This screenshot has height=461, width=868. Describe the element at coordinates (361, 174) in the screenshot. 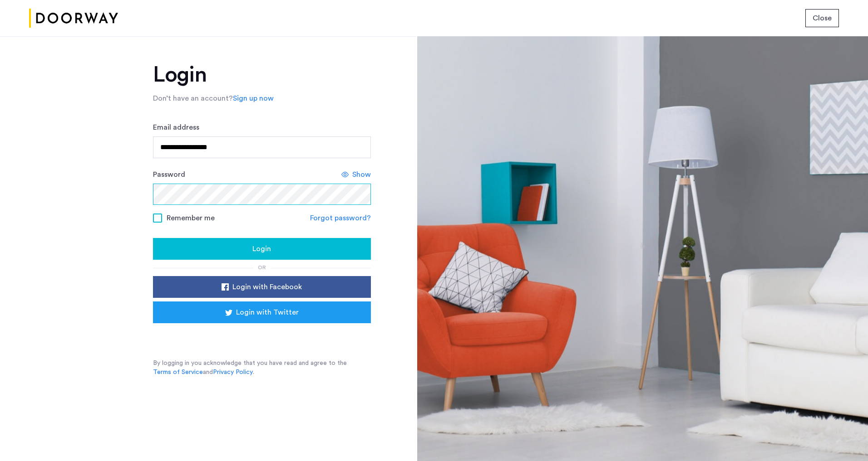

I see `span: Show` at that location.